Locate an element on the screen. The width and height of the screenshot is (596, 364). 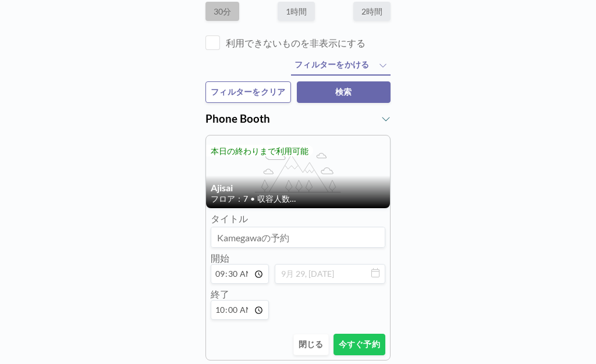
span: フィルターをクリア is located at coordinates (248, 92).